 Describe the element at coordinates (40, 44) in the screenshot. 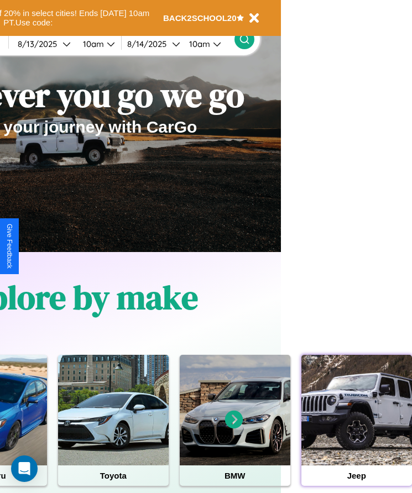

I see `div: 8 / 13 / 2025` at that location.